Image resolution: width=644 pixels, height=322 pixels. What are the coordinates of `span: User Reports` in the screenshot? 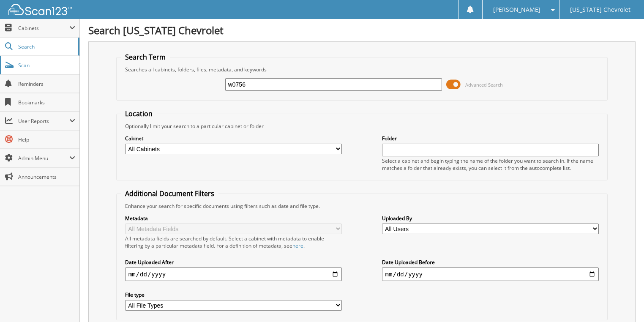 It's located at (43, 121).